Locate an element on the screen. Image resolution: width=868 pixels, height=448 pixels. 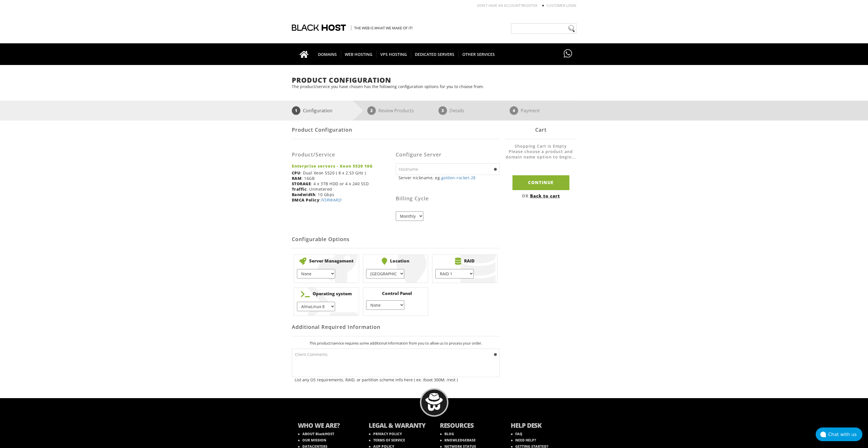
input: Need help? is located at coordinates (544, 28).